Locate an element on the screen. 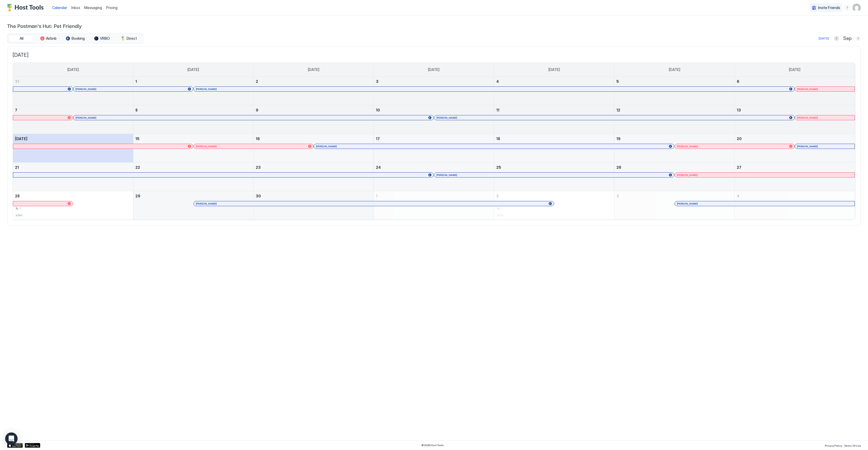 The height and width of the screenshot is (450, 868). a: September 15, 2025 is located at coordinates (193, 138).